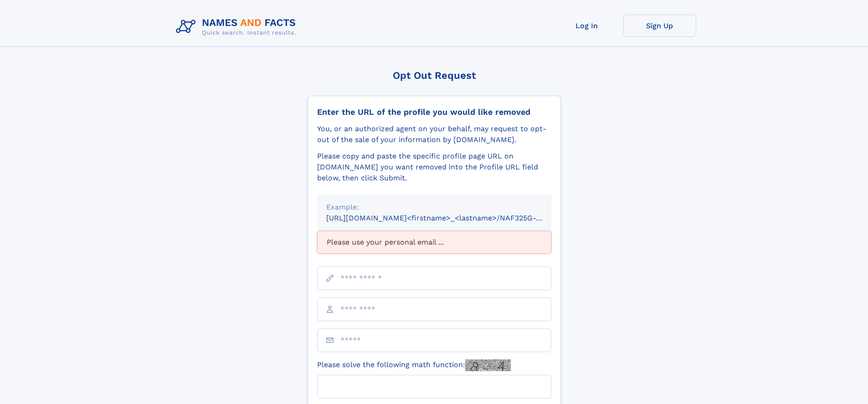 Image resolution: width=868 pixels, height=404 pixels. What do you see at coordinates (660, 26) in the screenshot?
I see `a: Sign Up` at bounding box center [660, 26].